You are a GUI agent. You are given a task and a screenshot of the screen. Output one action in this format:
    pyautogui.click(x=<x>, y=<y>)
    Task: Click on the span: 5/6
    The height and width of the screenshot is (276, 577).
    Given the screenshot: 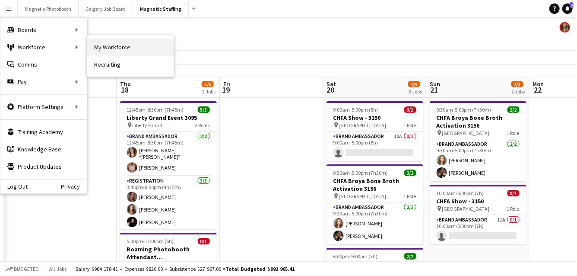 What is the action you would take?
    pyautogui.click(x=208, y=84)
    